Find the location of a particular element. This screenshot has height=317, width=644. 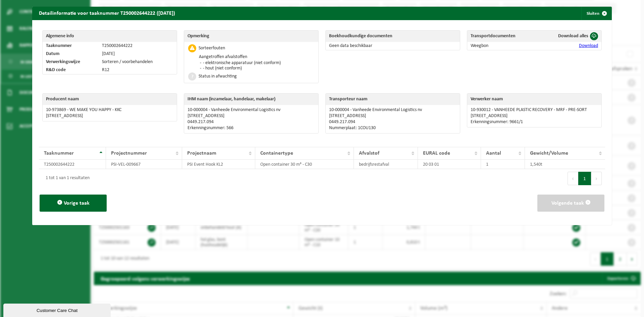

td: bedrijfsrestafval is located at coordinates (386, 164).